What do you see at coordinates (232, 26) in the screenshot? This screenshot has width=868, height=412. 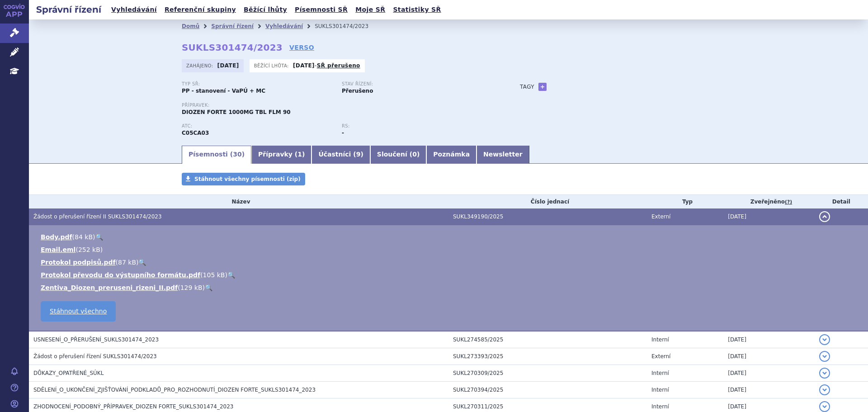 I see `a: Správní řízení` at bounding box center [232, 26].